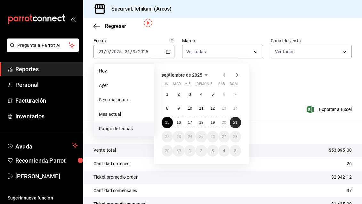  Describe the element at coordinates (165, 85) in the screenshot. I see `abbr: lunes` at that location.